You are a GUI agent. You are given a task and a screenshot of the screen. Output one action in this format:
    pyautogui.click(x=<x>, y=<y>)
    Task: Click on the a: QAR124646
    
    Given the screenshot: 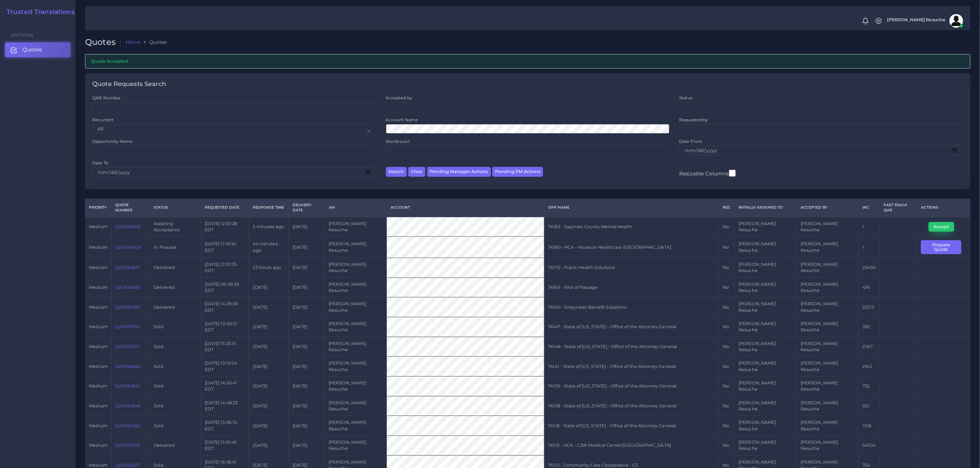 What is the action you would take?
    pyautogui.click(x=128, y=406)
    